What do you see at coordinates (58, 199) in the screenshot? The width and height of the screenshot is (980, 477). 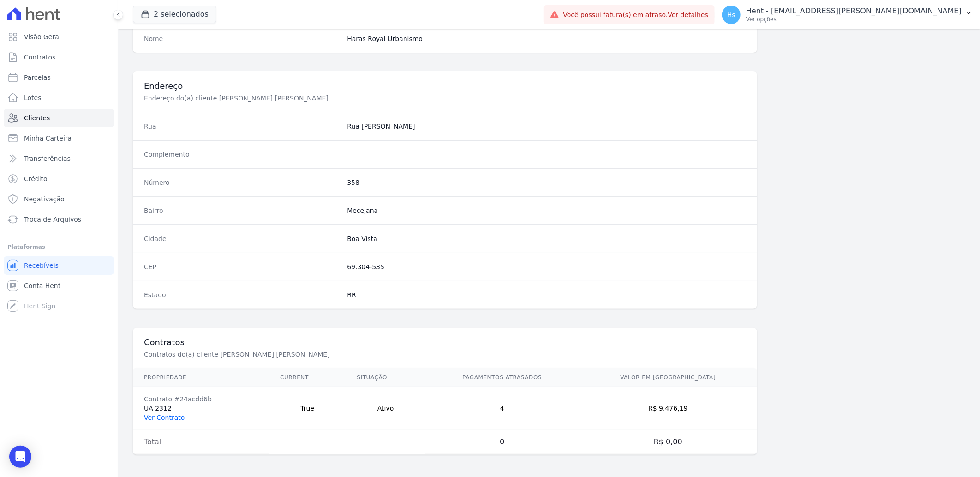 I see `a: Negativação` at bounding box center [58, 199].